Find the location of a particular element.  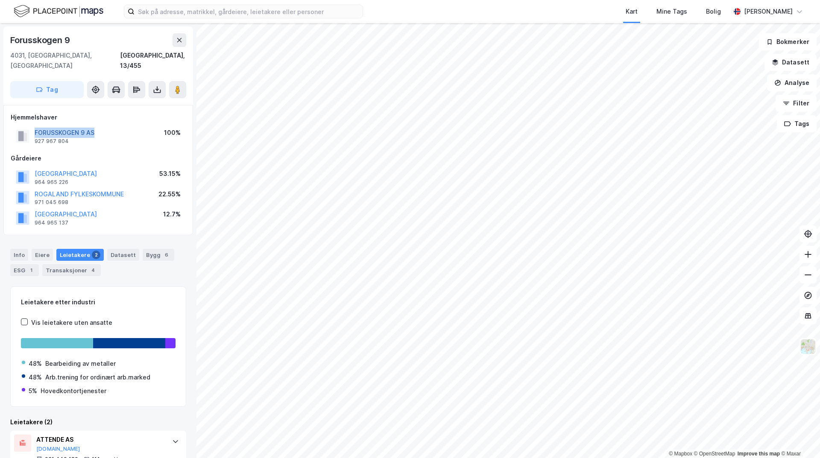

div: 1 is located at coordinates (31, 270).